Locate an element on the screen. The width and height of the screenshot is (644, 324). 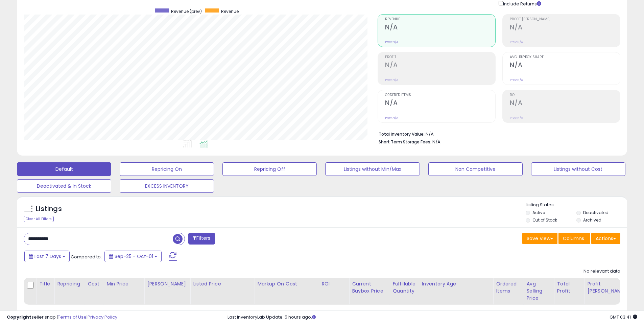
label: Out of Stock is located at coordinates (545, 220).